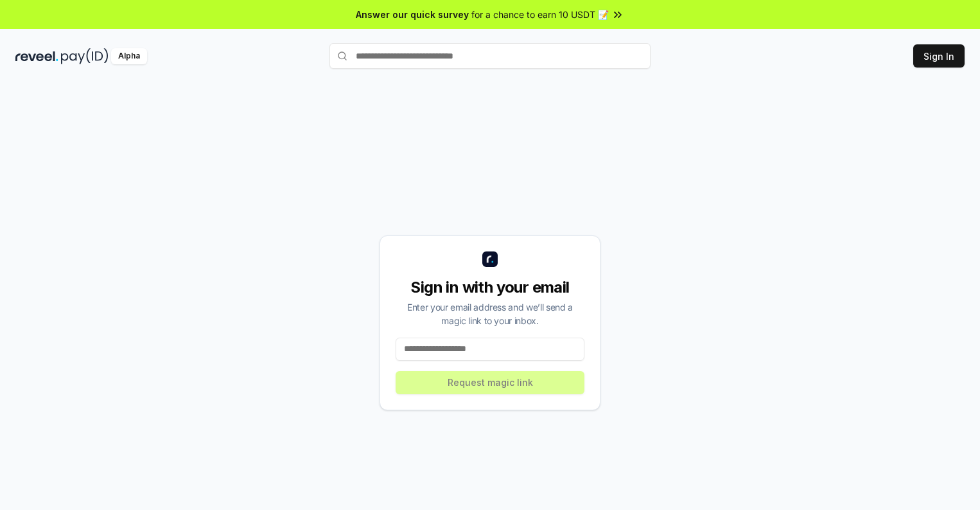  Describe the element at coordinates (85, 56) in the screenshot. I see `img: pay_id` at that location.